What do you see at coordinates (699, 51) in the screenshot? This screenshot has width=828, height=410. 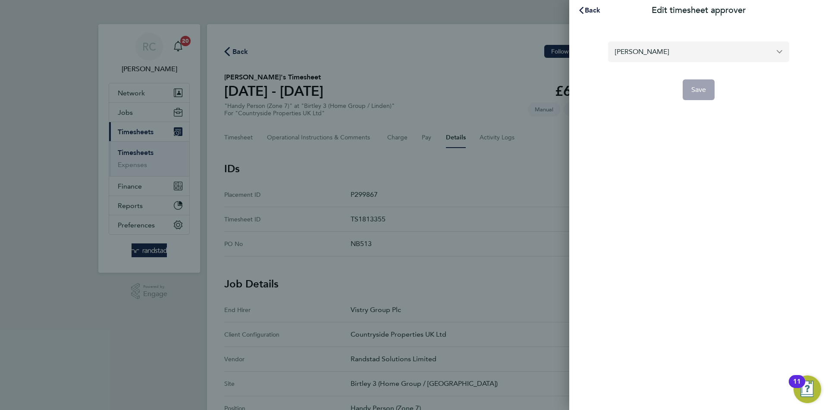 I see `input: Select an approver` at bounding box center [699, 51].